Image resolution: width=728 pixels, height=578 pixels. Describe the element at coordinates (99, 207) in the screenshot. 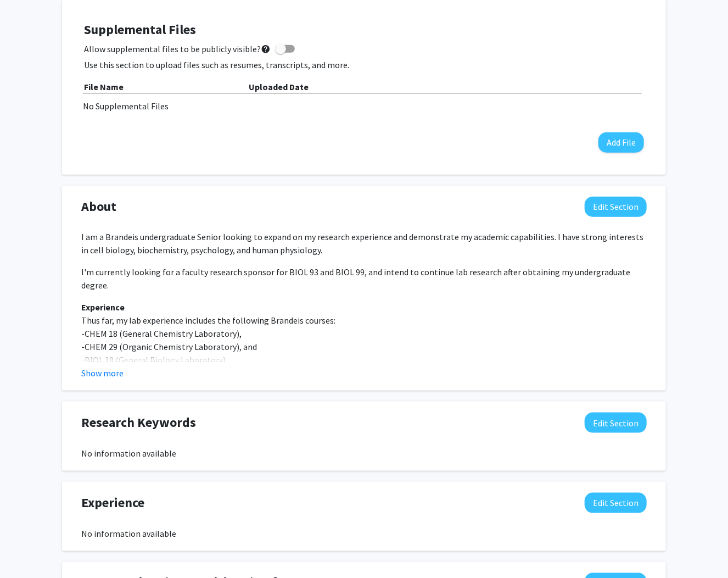

I see `span: About` at that location.